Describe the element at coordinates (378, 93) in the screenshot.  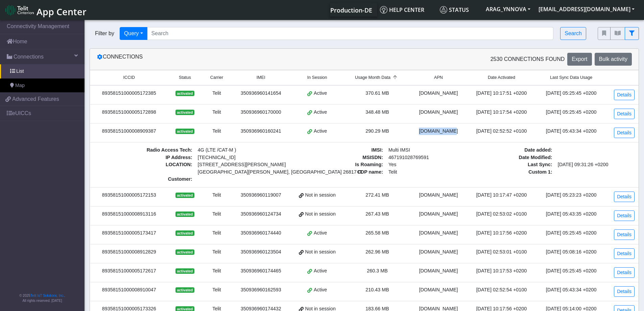
I see `span: 370.61 MB` at that location.